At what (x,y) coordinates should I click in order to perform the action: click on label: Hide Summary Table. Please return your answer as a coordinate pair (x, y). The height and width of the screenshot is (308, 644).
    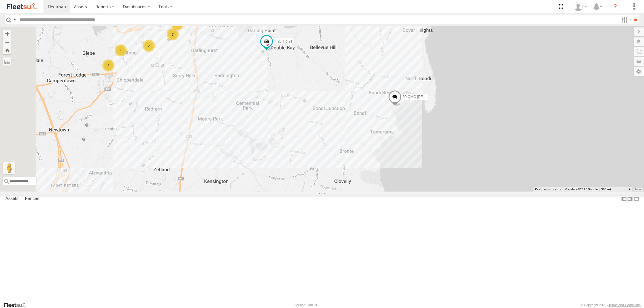
    Looking at the image, I should click on (637, 199).